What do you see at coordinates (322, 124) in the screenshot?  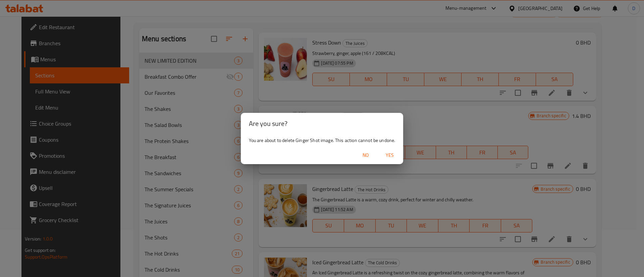 I see `h2: Are you sure?` at bounding box center [322, 124].